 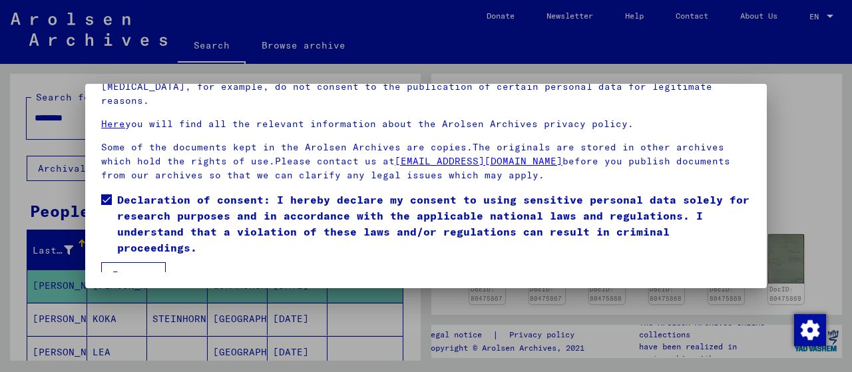 What do you see at coordinates (426, 124) in the screenshot?
I see `p: you will find all the relevant information about the Arolsen Archives privacy policy.` at bounding box center [426, 124].